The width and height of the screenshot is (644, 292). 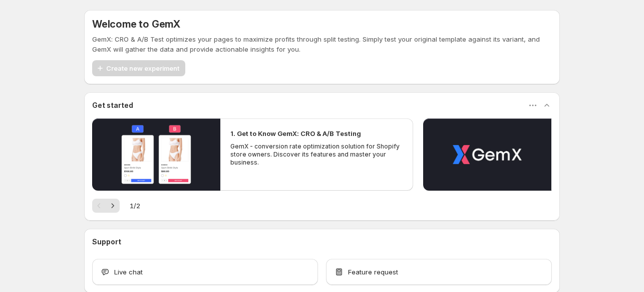 What do you see at coordinates (134, 206) in the screenshot?
I see `span: 1 / 2` at bounding box center [134, 206].